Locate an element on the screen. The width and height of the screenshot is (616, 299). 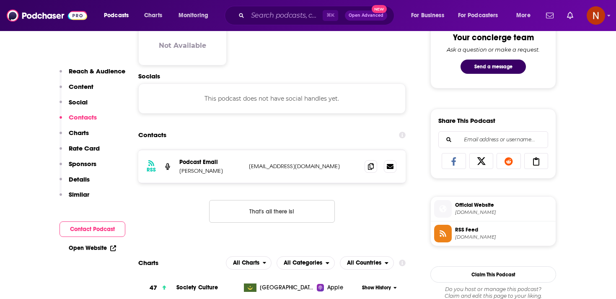
input: Email address or username... is located at coordinates (493, 140).